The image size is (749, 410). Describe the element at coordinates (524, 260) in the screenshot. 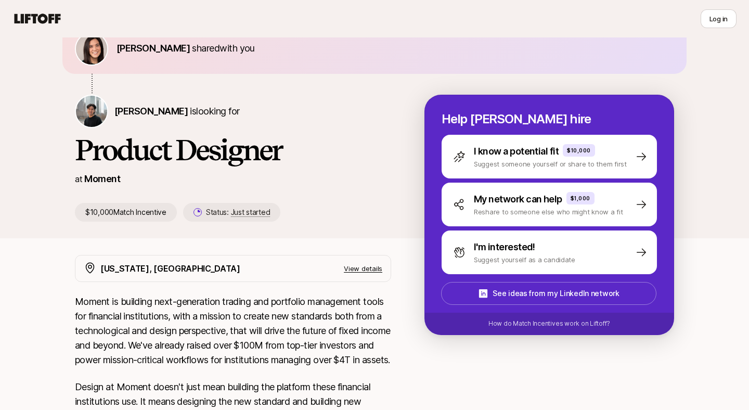

I see `p: Suggest yourself as a candidate` at that location.